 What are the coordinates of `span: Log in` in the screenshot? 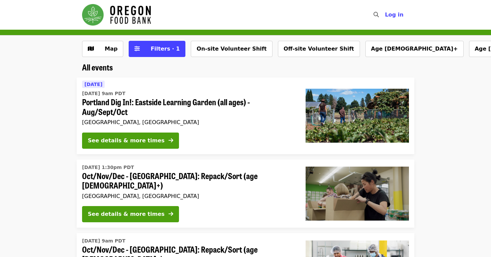 It's located at (394, 15).